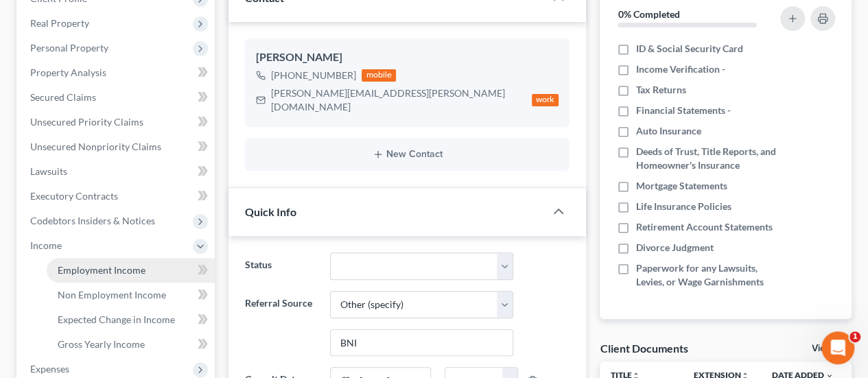 This screenshot has width=868, height=378. I want to click on a: Lawsuits, so click(116, 171).